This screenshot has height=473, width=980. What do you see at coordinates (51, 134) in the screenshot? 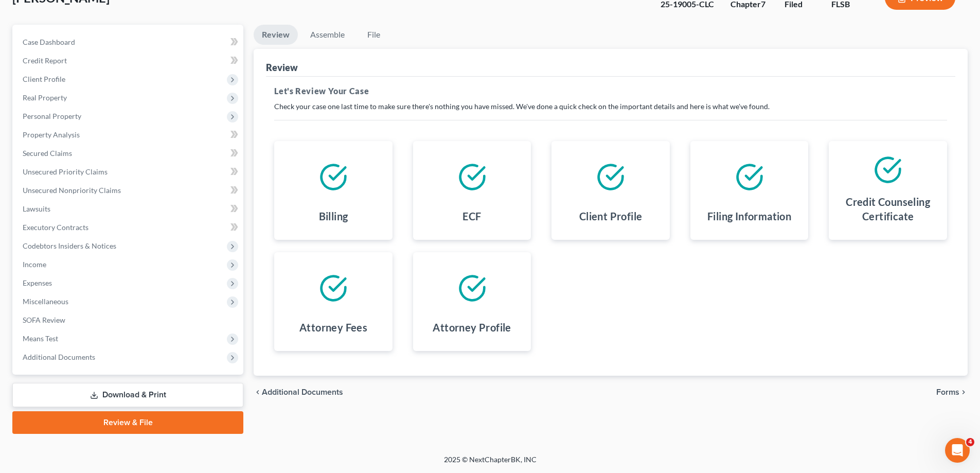
I see `span: Property Analysis` at bounding box center [51, 134].